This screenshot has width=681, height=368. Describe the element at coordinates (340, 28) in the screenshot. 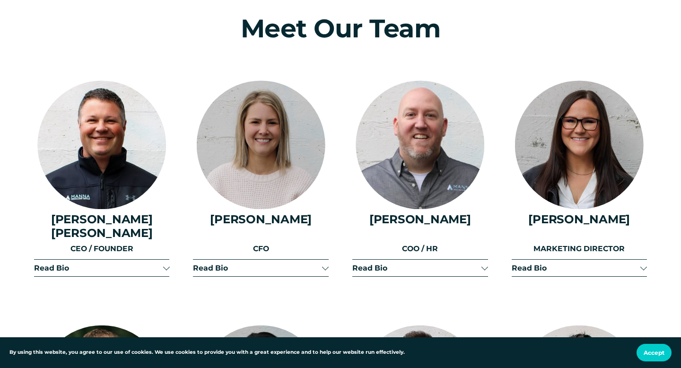

I see `span: Meet Our Team` at that location.